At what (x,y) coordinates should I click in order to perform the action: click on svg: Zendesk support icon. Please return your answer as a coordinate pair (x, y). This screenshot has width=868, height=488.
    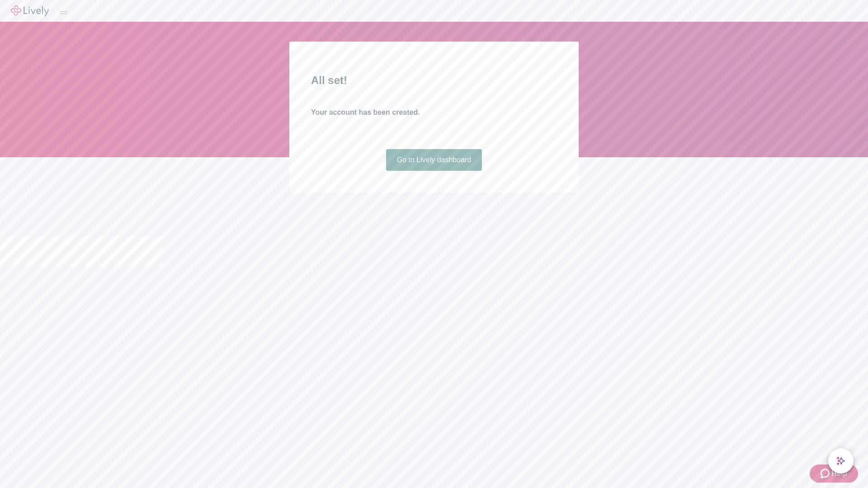
    Looking at the image, I should click on (826, 474).